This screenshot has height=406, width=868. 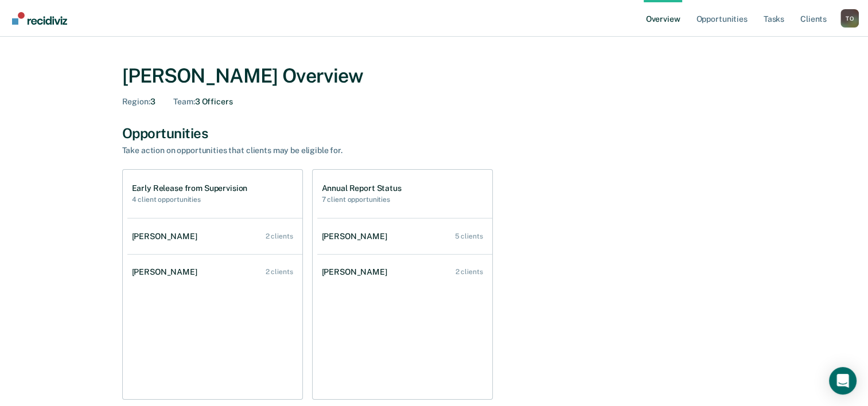 What do you see at coordinates (139, 102) in the screenshot?
I see `div: 3` at bounding box center [139, 102].